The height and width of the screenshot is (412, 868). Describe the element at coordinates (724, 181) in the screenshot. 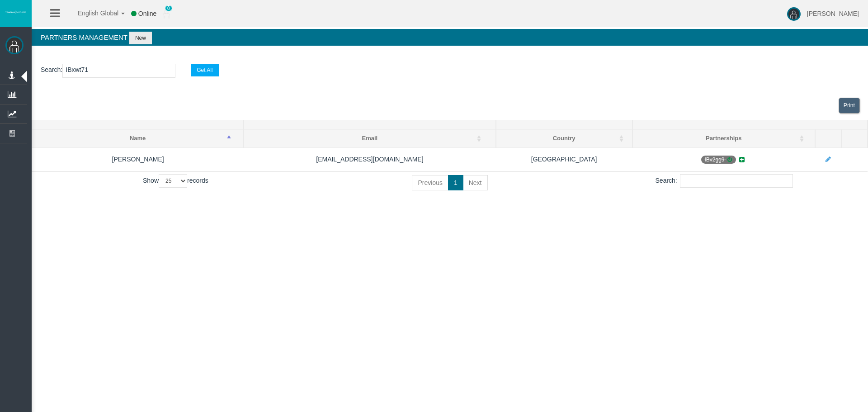

I see `label: Search:` at that location.